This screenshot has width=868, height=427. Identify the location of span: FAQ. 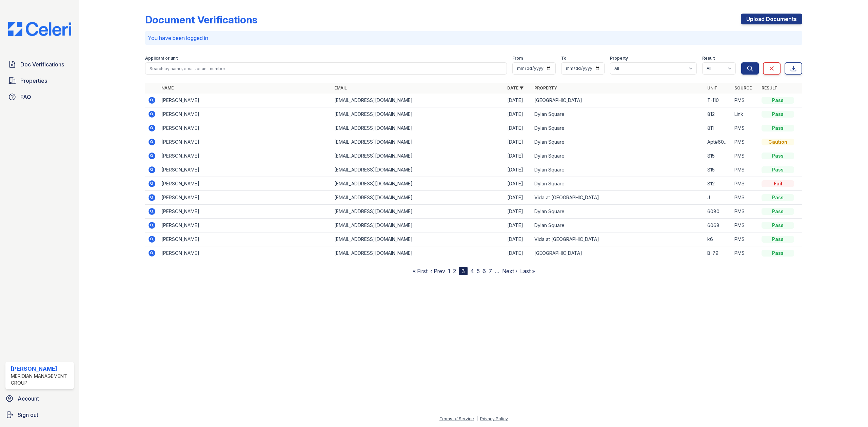
(26, 97).